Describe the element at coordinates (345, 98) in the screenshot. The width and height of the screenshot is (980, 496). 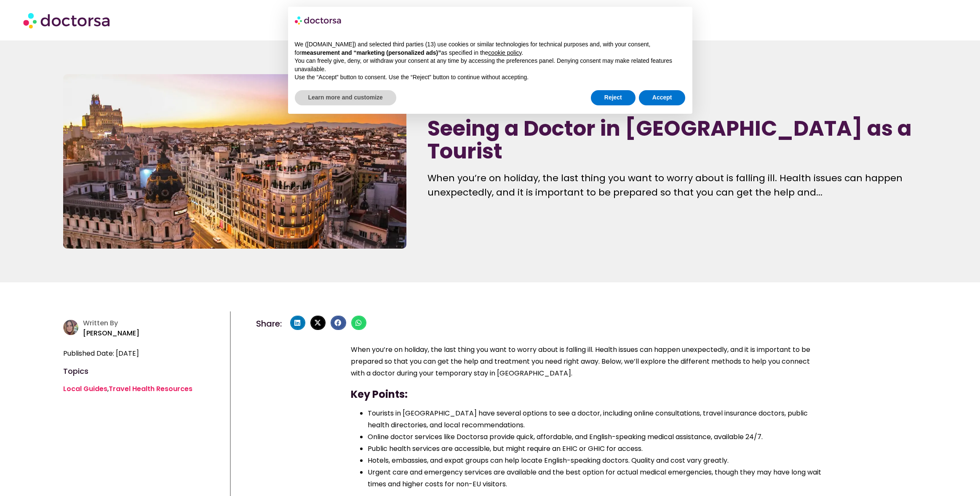
I see `button: Learn more and customize` at that location.